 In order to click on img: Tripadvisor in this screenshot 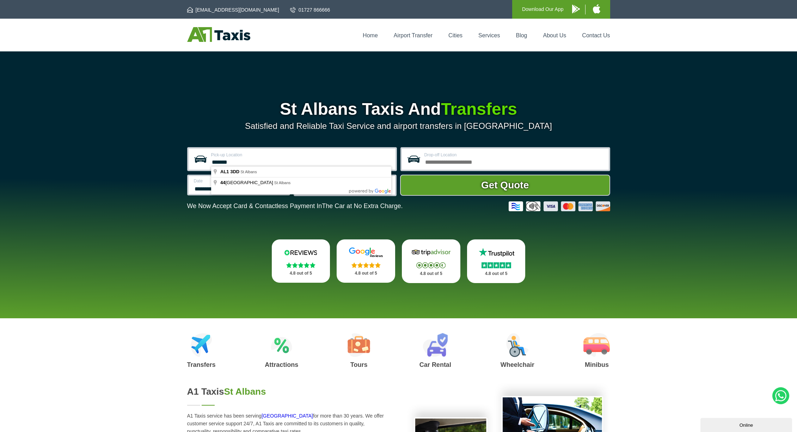, I will do `click(431, 253)`.